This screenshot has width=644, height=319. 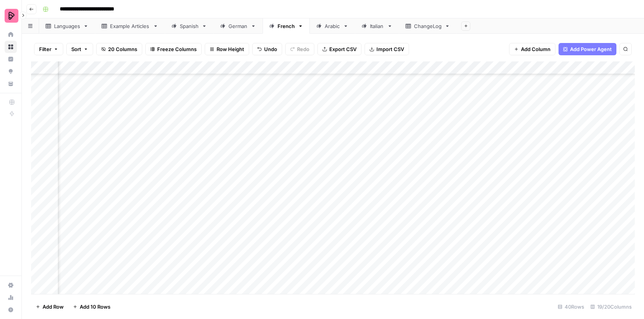 What do you see at coordinates (49, 49) in the screenshot?
I see `button: Filter` at bounding box center [49, 49].